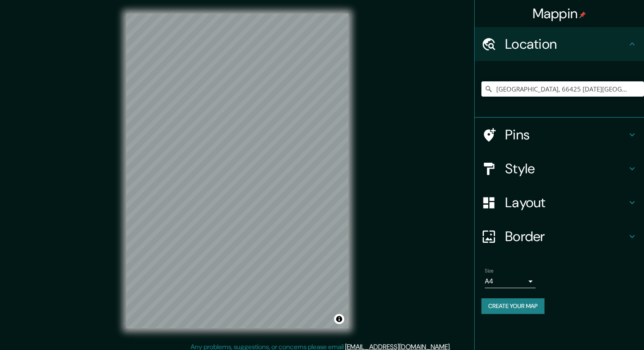 The width and height of the screenshot is (644, 350). I want to click on label: Size, so click(489, 271).